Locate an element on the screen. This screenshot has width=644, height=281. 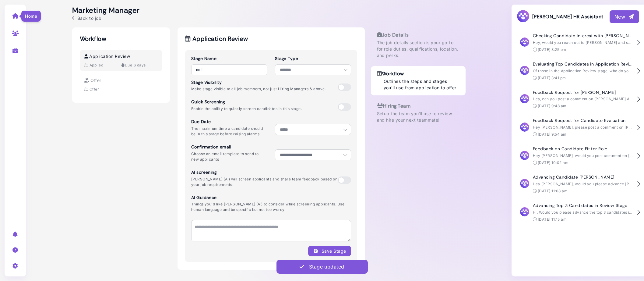
p: Outlines the steps and stages you'll use from application to offer. is located at coordinates (421, 85).